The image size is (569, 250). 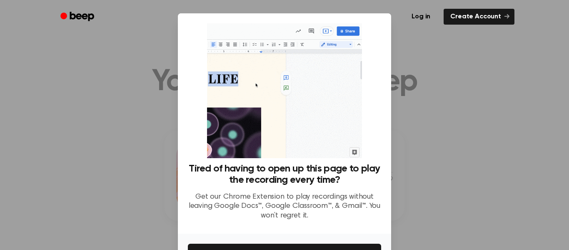 What do you see at coordinates (479, 17) in the screenshot?
I see `a: Create Account` at bounding box center [479, 17].